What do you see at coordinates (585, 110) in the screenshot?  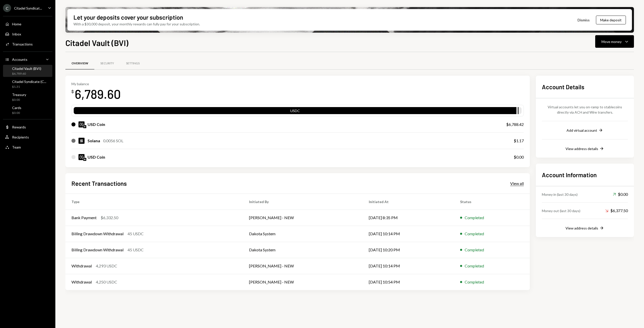 I see `div: Virtual accounts let you on-ramp to stablecoins directly via ACH and Wire transfers.` at bounding box center [585, 110].